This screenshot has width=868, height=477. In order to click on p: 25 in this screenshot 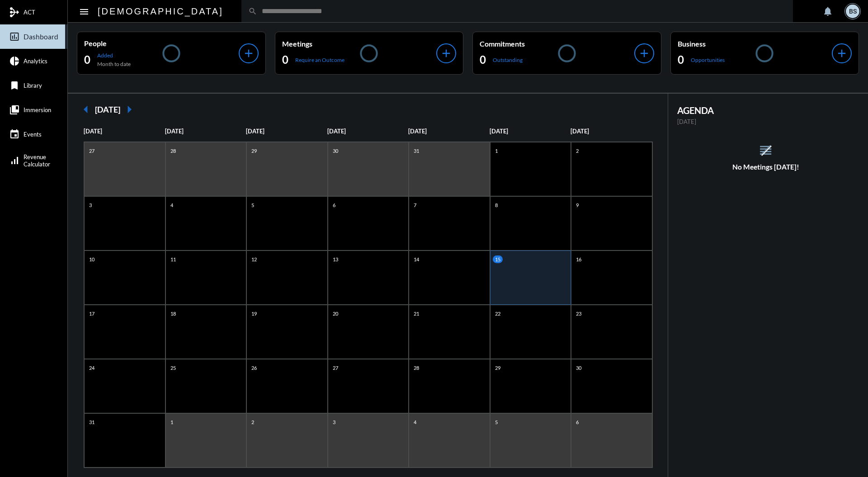, I will do `click(173, 368)`.